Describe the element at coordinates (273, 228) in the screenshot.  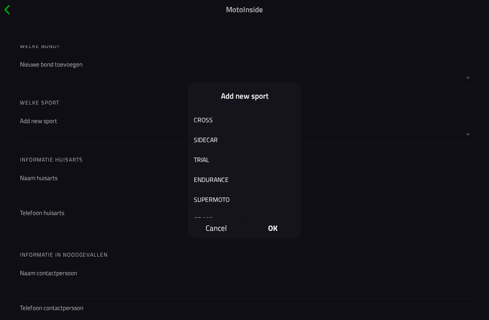
I see `button: OK` at that location.